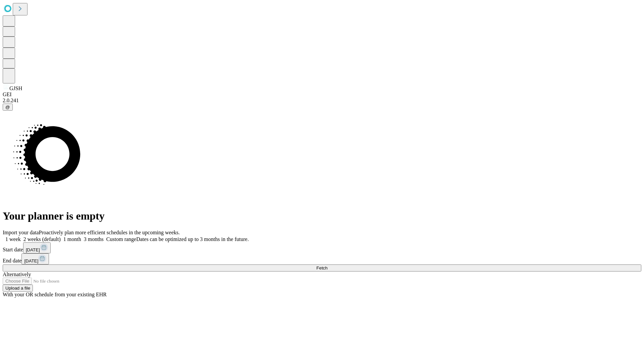 The image size is (644, 362). What do you see at coordinates (322, 259) in the screenshot?
I see `div: End date` at bounding box center [322, 259].